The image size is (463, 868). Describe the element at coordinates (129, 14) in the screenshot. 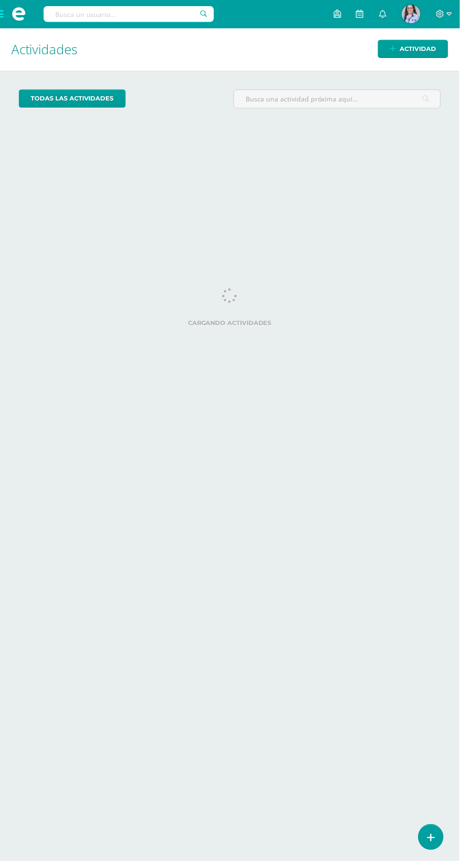

I see `input: Busca un usuario...` at that location.